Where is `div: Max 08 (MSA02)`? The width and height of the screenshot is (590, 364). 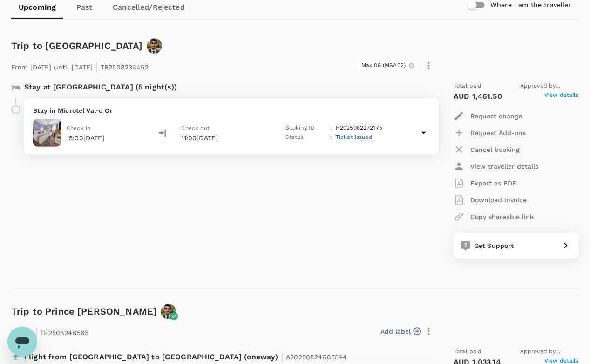 div: Max 08 (MSA02) is located at coordinates (387, 66).